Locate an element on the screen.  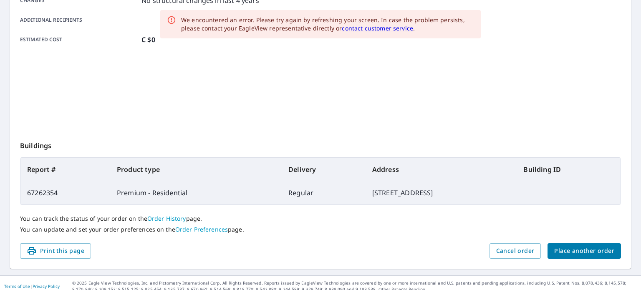
span: Place another order is located at coordinates (584, 251).